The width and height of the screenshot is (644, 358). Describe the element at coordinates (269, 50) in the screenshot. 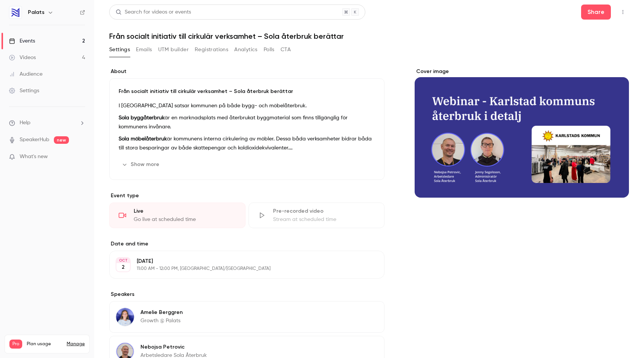

I see `button: Polls` at that location.